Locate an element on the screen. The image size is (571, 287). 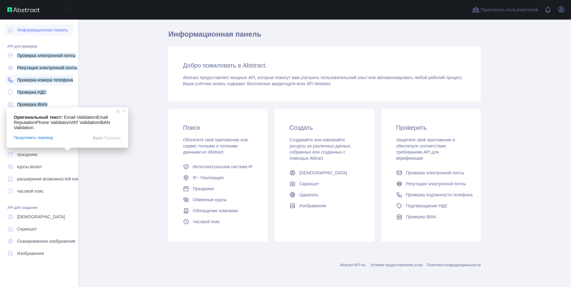
a: Условия предоставления услуг is located at coordinates (396, 265).